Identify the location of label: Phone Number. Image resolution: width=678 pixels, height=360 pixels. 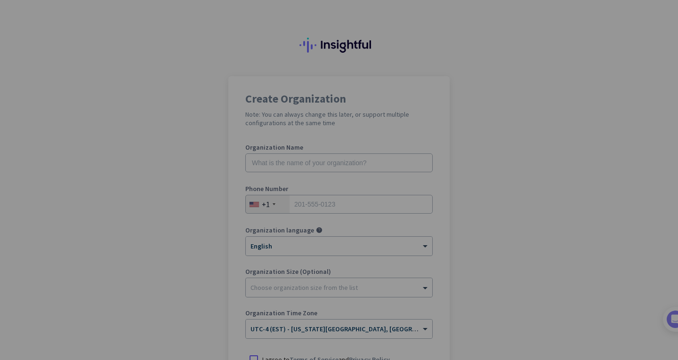
(339, 189).